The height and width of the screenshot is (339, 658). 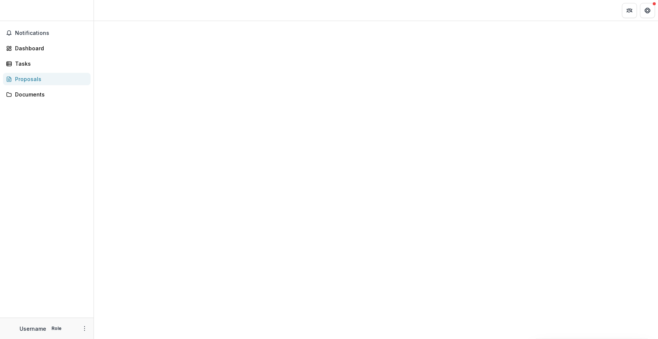 What do you see at coordinates (50, 94) in the screenshot?
I see `div: Documents` at bounding box center [50, 94].